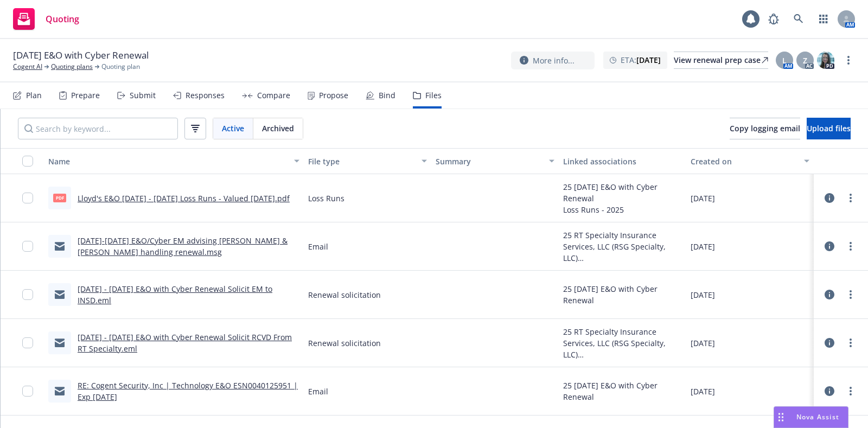 The height and width of the screenshot is (428, 868). What do you see at coordinates (60, 197) in the screenshot?
I see `span: pdf` at bounding box center [60, 197].